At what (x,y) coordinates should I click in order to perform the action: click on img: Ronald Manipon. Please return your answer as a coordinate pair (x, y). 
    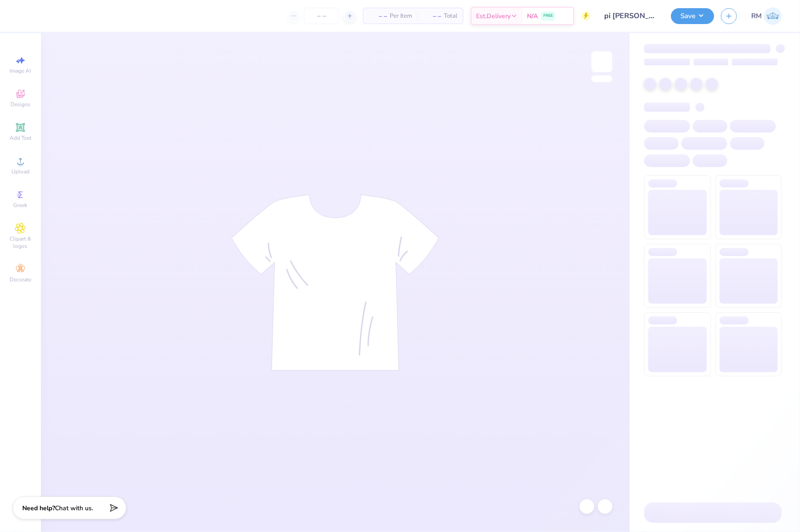
    Looking at the image, I should click on (773, 16).